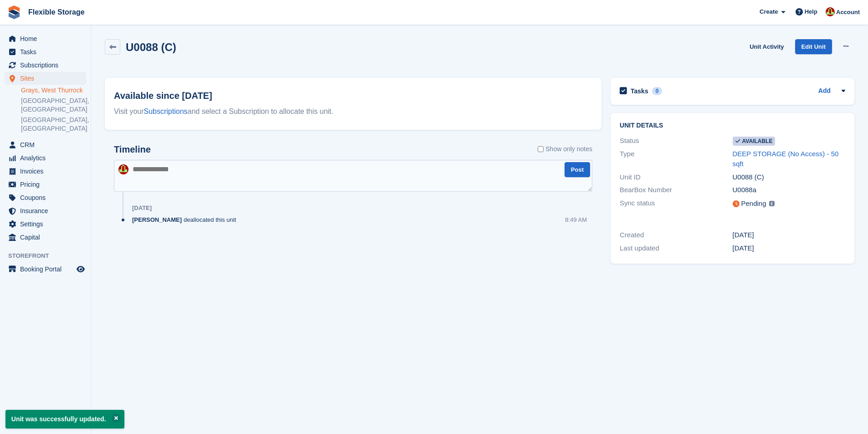 The image size is (868, 434). Describe the element at coordinates (47, 211) in the screenshot. I see `span: Insurance` at that location.